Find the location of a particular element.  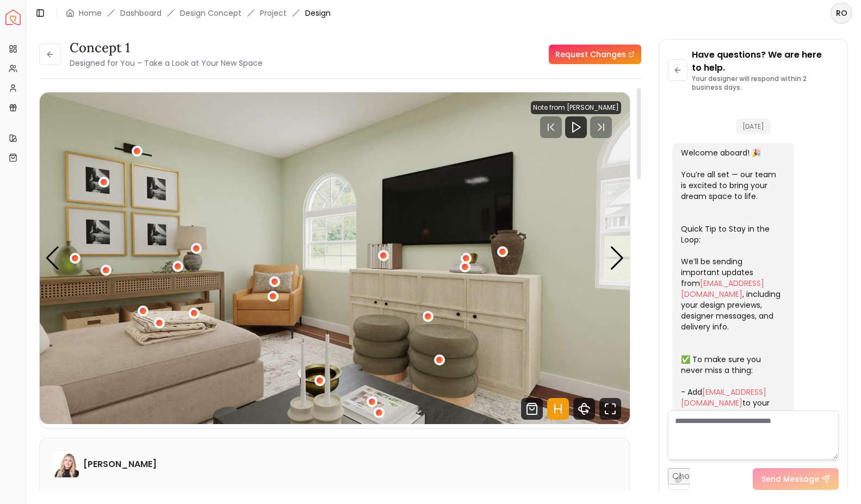

a: Dashboard is located at coordinates (141, 13).